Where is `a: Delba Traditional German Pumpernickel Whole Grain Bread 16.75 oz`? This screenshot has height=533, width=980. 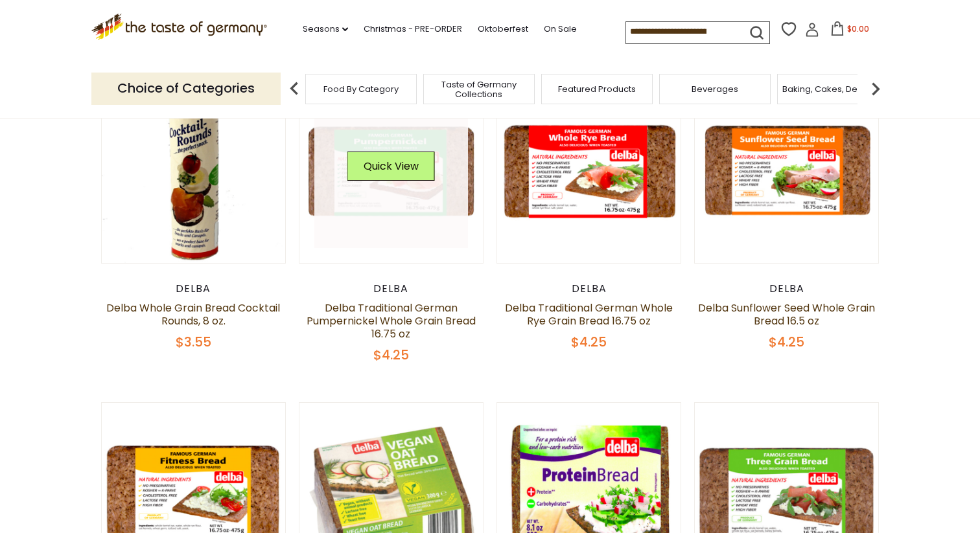 a: Delba Traditional German Pumpernickel Whole Grain Bread 16.75 oz is located at coordinates (391, 321).